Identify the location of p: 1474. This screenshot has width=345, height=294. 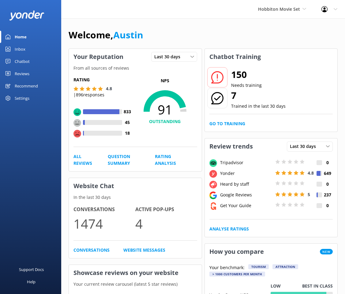
(105, 223).